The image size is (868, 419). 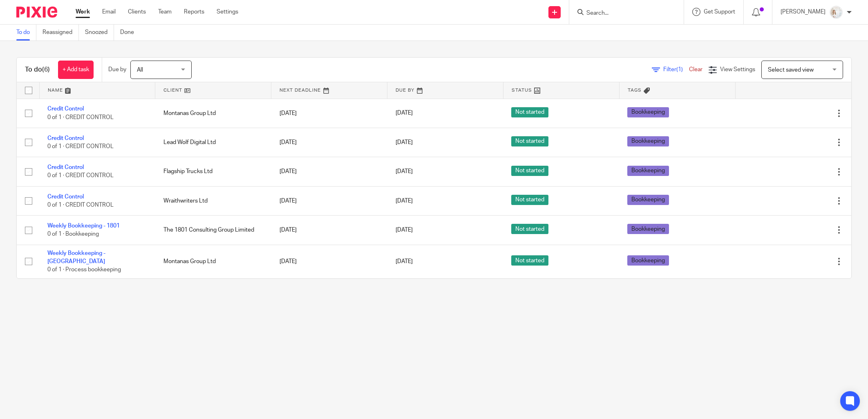 I want to click on a: Reports, so click(x=194, y=12).